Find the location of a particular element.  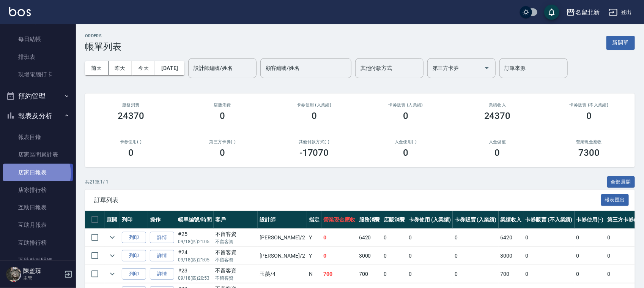

button: 新開單 is located at coordinates (621, 43).